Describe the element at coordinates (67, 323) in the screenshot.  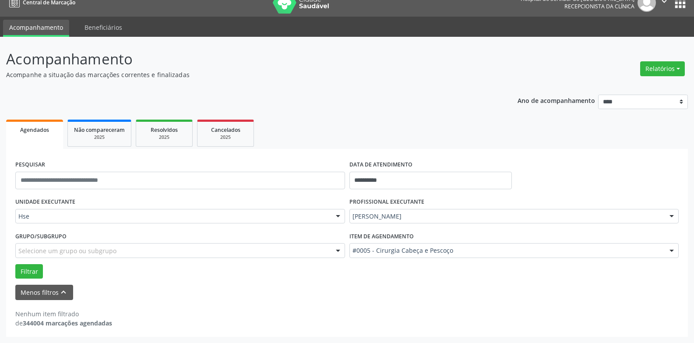
I see `strong: 344004 marcações agendadas` at that location.